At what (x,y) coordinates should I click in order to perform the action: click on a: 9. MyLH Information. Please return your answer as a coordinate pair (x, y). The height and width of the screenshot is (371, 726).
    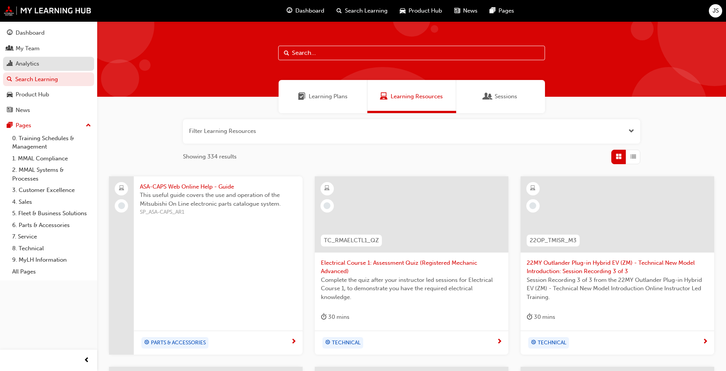
    Looking at the image, I should click on (51, 260).